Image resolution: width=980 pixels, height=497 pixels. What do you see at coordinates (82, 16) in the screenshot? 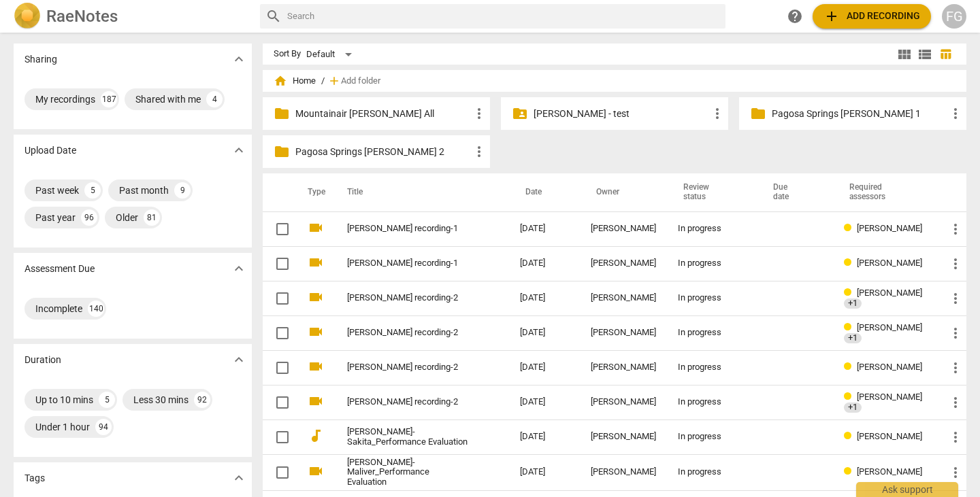
I see `h2: RaeNotes` at bounding box center [82, 16].